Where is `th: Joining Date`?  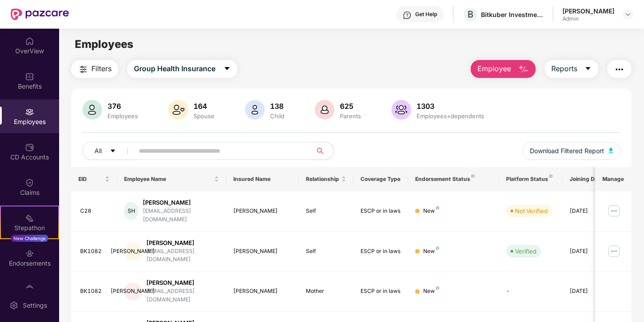
th: Joining Date is located at coordinates (589, 179).